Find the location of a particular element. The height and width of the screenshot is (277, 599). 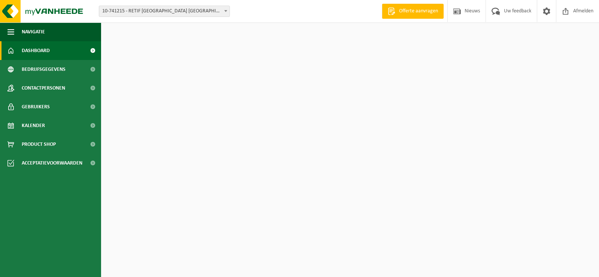

span: Gebruikers is located at coordinates (36, 107).